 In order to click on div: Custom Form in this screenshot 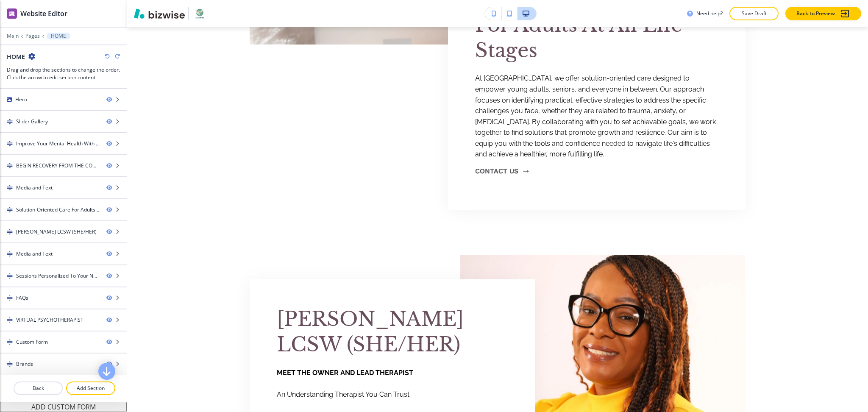, I will do `click(32, 342)`.